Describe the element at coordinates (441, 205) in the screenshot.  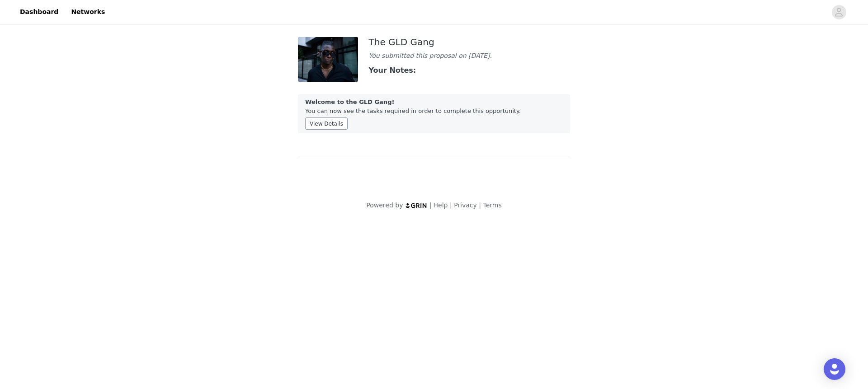
I see `a: Help` at that location.